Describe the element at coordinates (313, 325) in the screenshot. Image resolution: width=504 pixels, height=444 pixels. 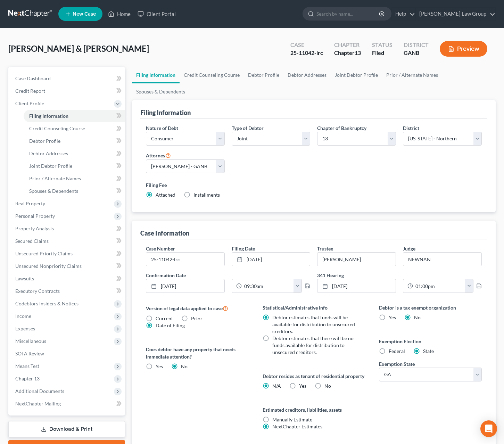
I see `span: Debtor estimates that funds will be available for distribution to unsecured creditors.` at that location.